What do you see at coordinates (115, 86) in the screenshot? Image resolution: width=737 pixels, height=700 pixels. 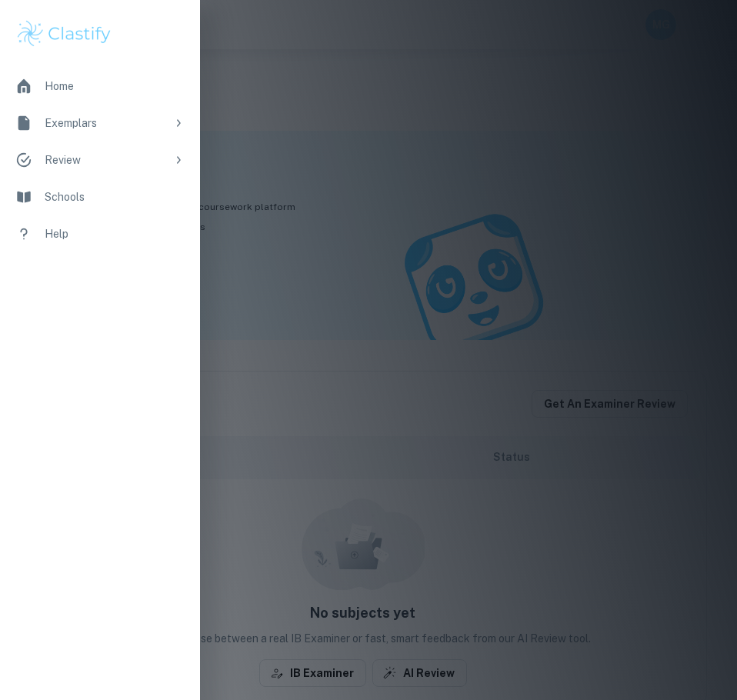 I see `div: Home` at bounding box center [115, 86].